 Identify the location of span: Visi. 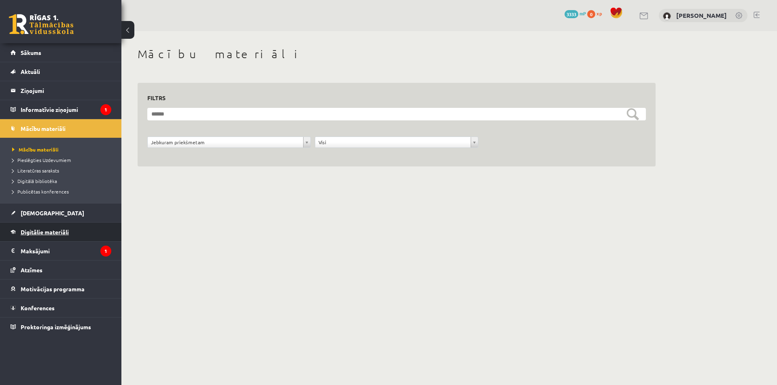
(393, 142).